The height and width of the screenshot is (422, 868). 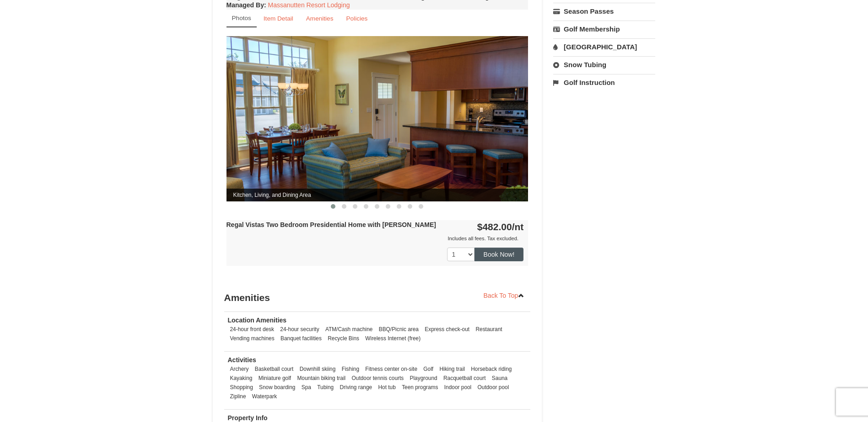 I want to click on li: Racquetball court, so click(x=464, y=378).